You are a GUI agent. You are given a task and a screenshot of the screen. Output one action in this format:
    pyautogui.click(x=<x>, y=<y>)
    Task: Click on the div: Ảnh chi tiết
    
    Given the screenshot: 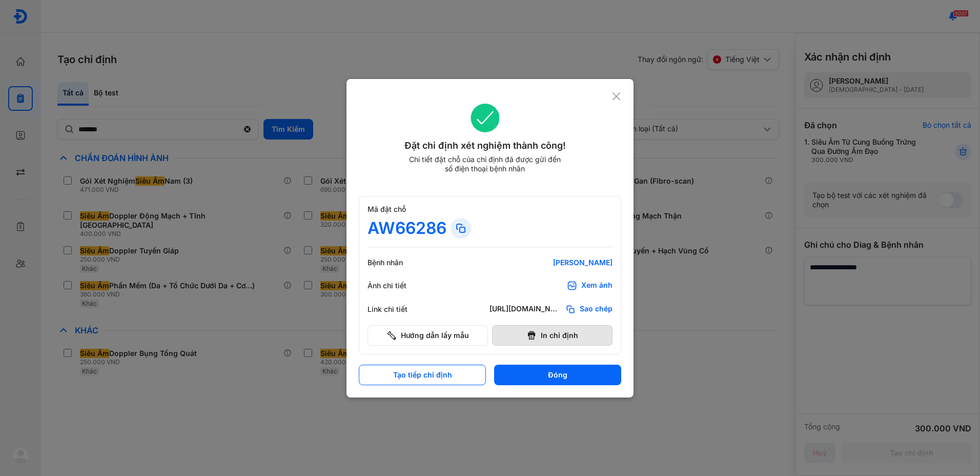 What is the action you would take?
    pyautogui.click(x=398, y=286)
    